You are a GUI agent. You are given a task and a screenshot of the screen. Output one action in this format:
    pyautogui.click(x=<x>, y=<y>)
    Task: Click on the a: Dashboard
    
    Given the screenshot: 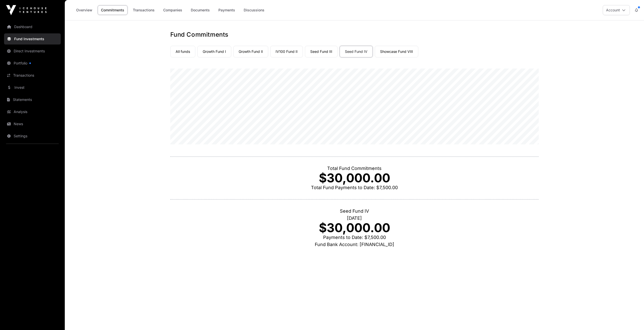 What is the action you would take?
    pyautogui.click(x=32, y=27)
    